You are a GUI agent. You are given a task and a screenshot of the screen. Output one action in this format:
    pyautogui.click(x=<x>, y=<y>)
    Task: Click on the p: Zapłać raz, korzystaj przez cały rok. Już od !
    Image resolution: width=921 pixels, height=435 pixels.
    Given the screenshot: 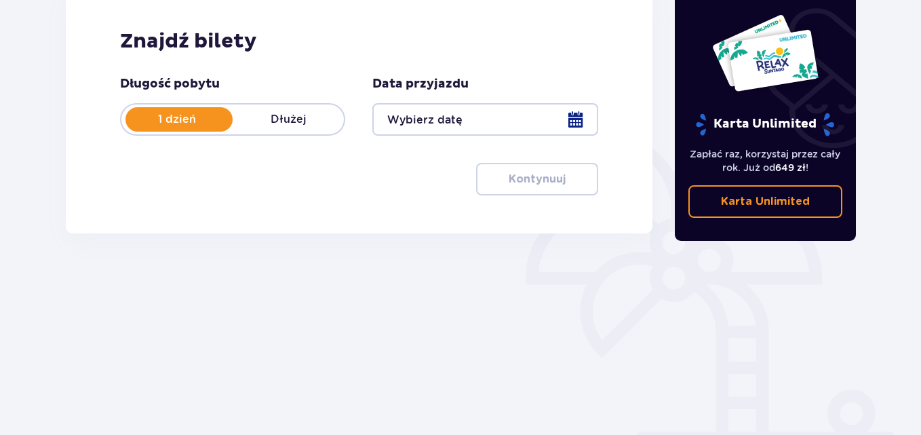 What is the action you would take?
    pyautogui.click(x=766, y=161)
    